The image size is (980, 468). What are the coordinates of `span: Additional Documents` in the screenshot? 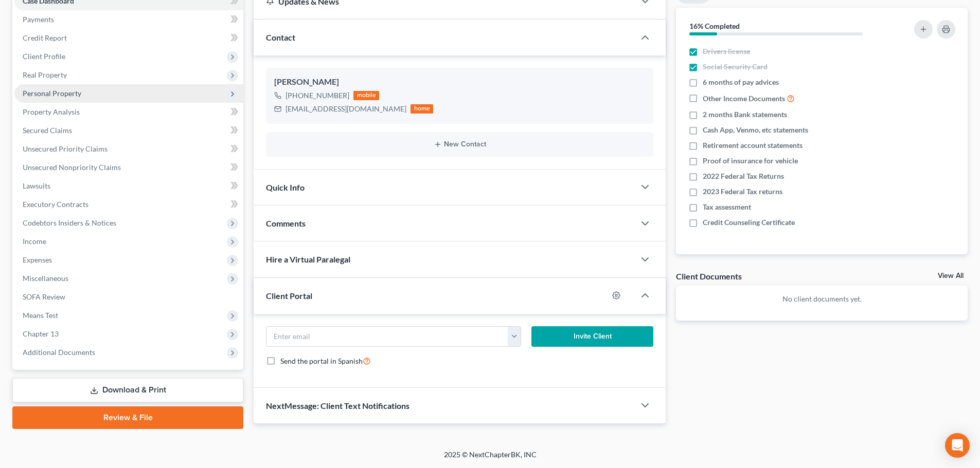 It's located at (59, 352).